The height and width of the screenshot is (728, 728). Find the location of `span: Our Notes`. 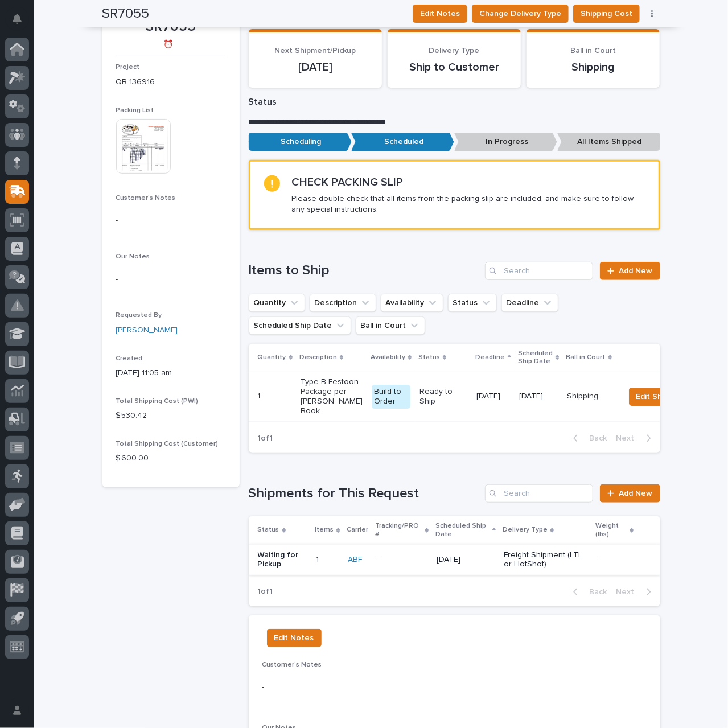

span: Our Notes is located at coordinates (133, 257).